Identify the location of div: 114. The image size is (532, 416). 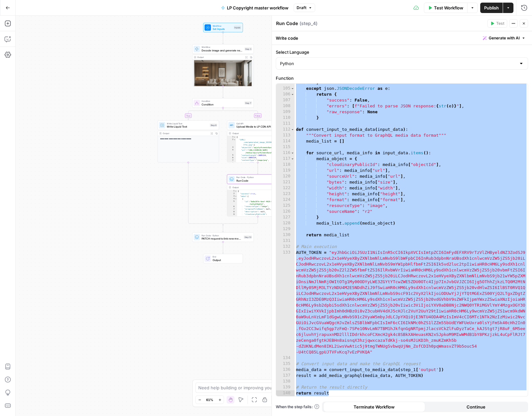
(285, 141).